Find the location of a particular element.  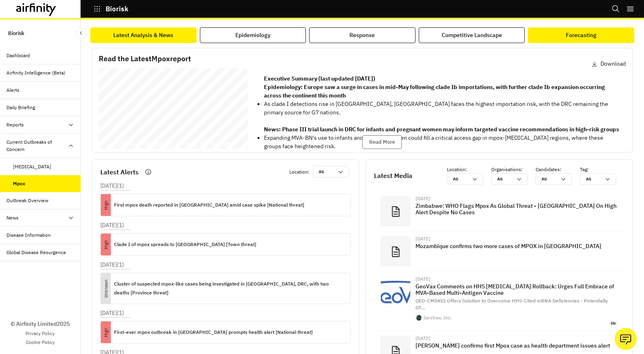

button: Search is located at coordinates (616, 9).